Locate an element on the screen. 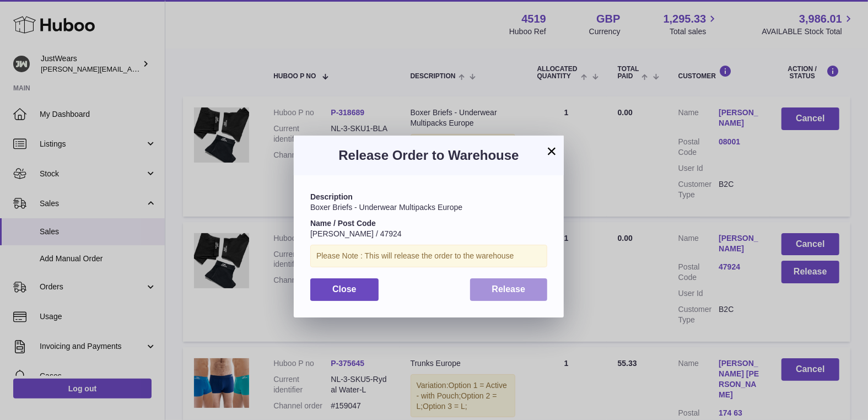 The width and height of the screenshot is (868, 420). h3: Release Order to Warehouse is located at coordinates (429, 155).